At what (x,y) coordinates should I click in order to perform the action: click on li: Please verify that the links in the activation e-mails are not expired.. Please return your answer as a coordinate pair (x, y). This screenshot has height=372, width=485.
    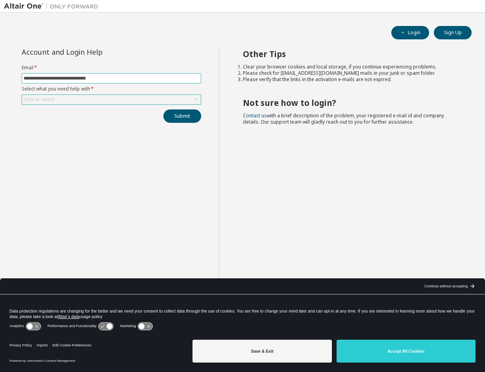
    Looking at the image, I should click on (351, 80).